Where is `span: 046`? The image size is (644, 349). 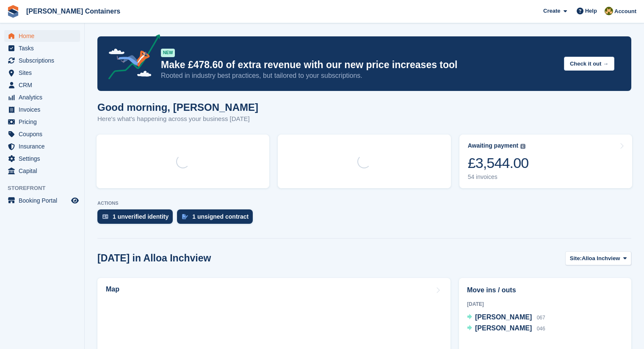
span: 046 is located at coordinates (541, 329).